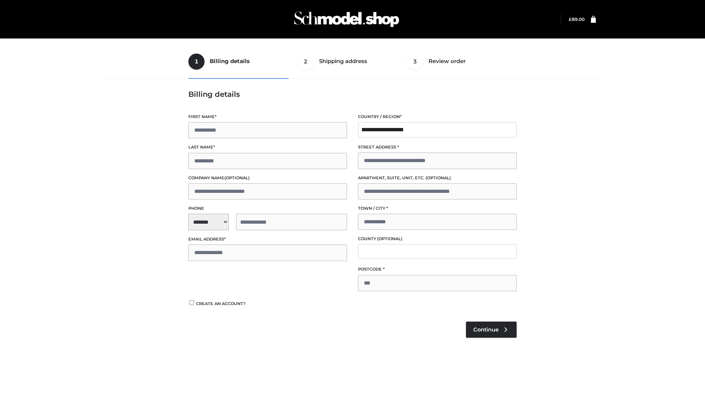 This screenshot has width=705, height=396. Describe the element at coordinates (221, 304) in the screenshot. I see `span: Create an account?` at that location.